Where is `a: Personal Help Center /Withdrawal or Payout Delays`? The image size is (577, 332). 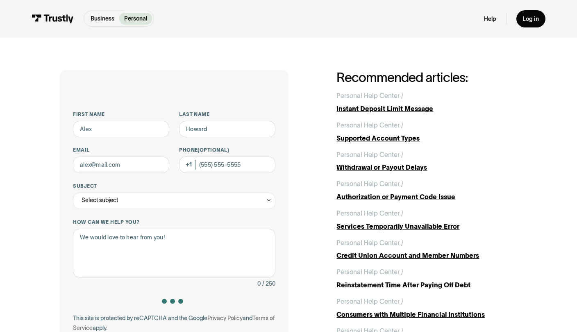
a: Personal Help Center /Withdrawal or Payout Delays is located at coordinates (427, 161).